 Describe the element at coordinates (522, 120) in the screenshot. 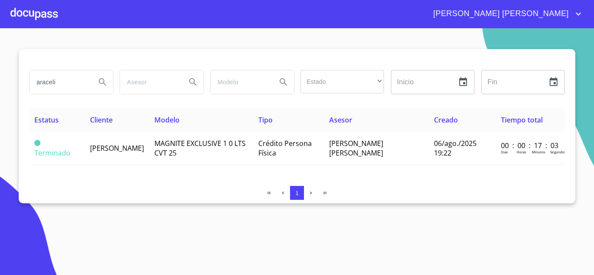

I see `span: Tiempo total` at that location.